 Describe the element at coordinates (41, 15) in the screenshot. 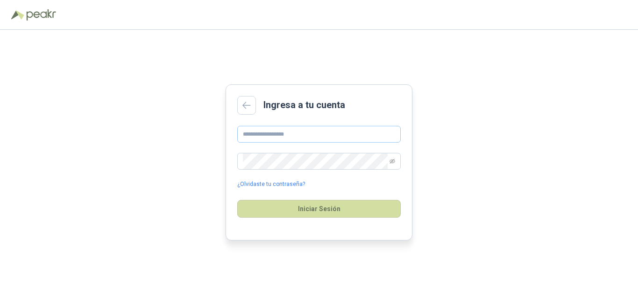

I see `img: Peakr` at that location.